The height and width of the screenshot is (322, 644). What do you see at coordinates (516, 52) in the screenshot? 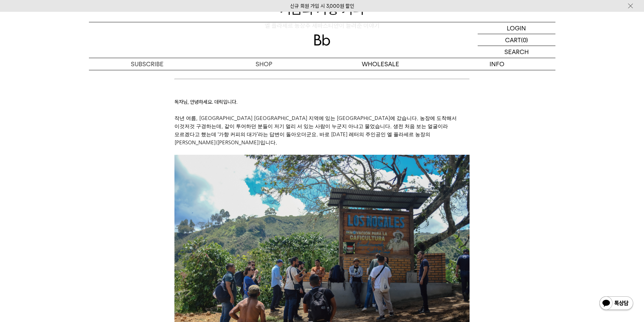
I see `p: SEARCH` at bounding box center [516, 52].